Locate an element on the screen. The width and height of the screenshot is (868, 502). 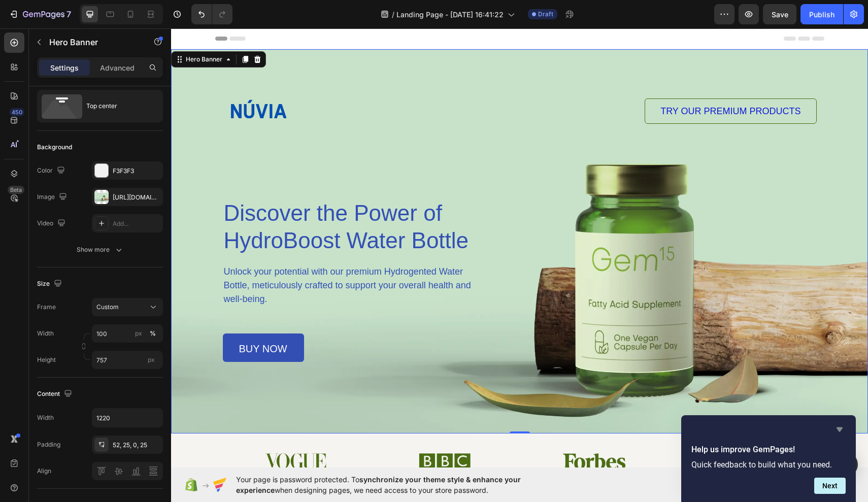
h1: Rich Text Editor. Editing area: main is located at coordinates (181, 199).